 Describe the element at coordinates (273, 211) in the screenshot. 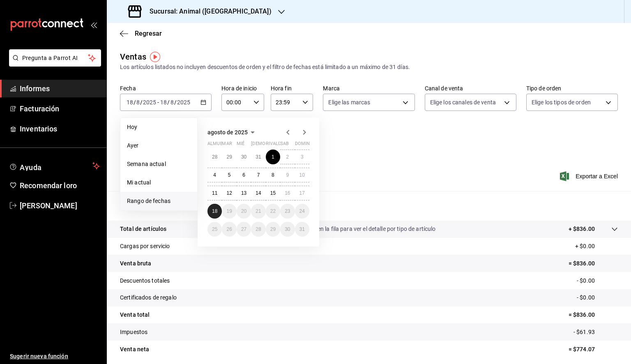

I see `button: 22 de agosto de 2025` at that location.